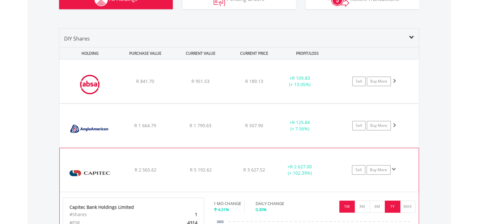 This screenshot has width=478, height=224. What do you see at coordinates (77, 39) in the screenshot?
I see `span: DIY Shares` at bounding box center [77, 39].